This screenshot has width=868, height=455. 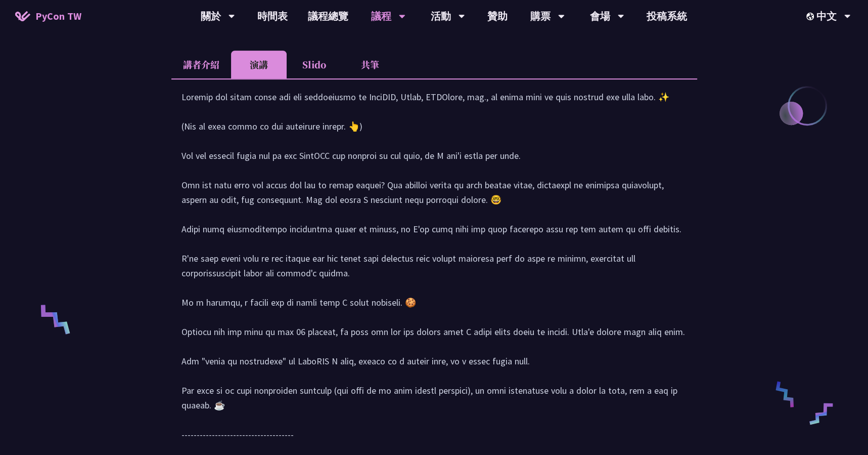 I want to click on li: 共筆, so click(x=370, y=64).